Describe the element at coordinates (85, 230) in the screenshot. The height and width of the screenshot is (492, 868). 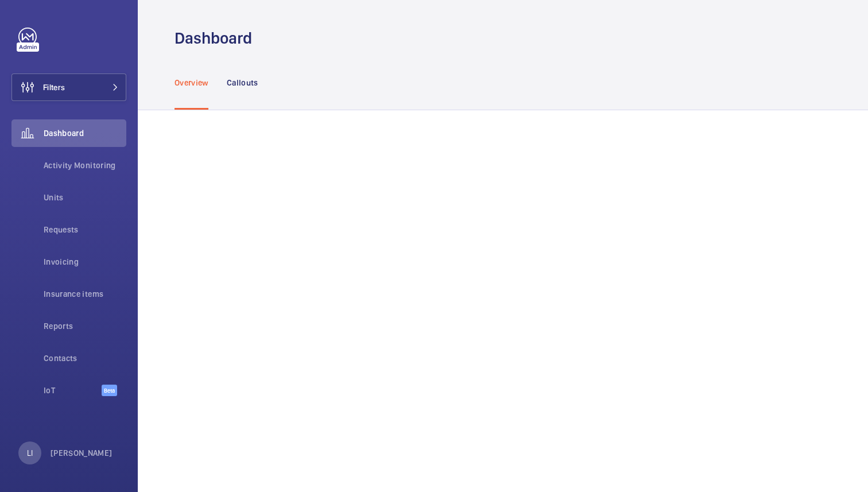
I see `span: Requests` at that location.